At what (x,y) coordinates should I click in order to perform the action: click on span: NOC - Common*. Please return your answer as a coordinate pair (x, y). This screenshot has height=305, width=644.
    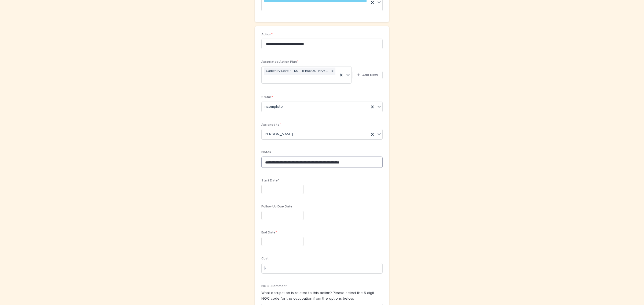
    Looking at the image, I should click on (274, 286).